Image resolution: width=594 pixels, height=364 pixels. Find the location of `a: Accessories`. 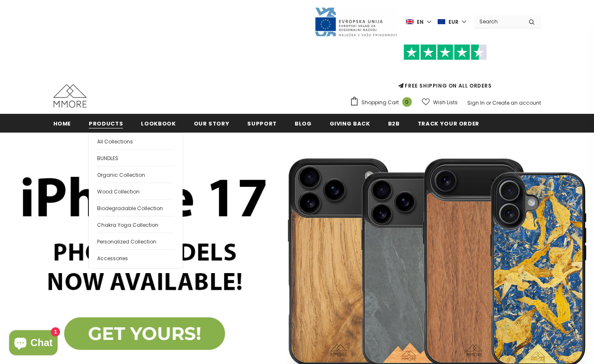

a: Accessories is located at coordinates (136, 257).